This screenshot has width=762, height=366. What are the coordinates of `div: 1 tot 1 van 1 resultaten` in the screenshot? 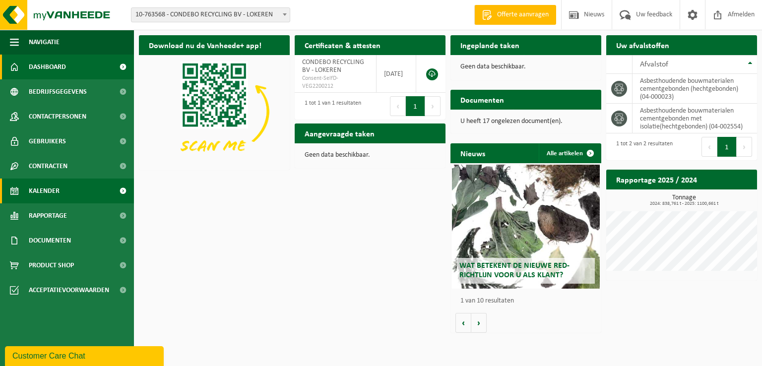 It's located at (330, 106).